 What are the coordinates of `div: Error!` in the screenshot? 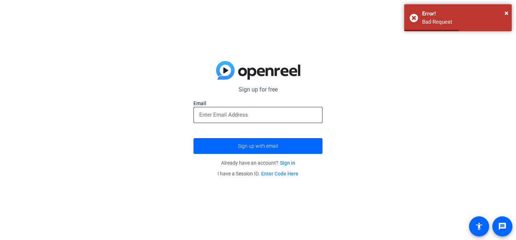 It's located at (464, 14).